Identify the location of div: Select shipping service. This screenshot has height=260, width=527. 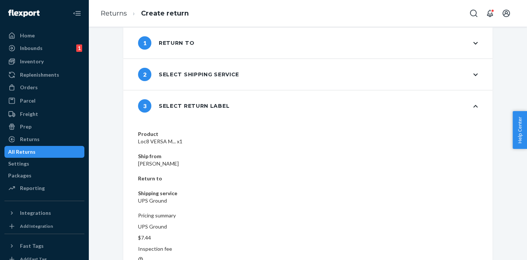
(188, 74).